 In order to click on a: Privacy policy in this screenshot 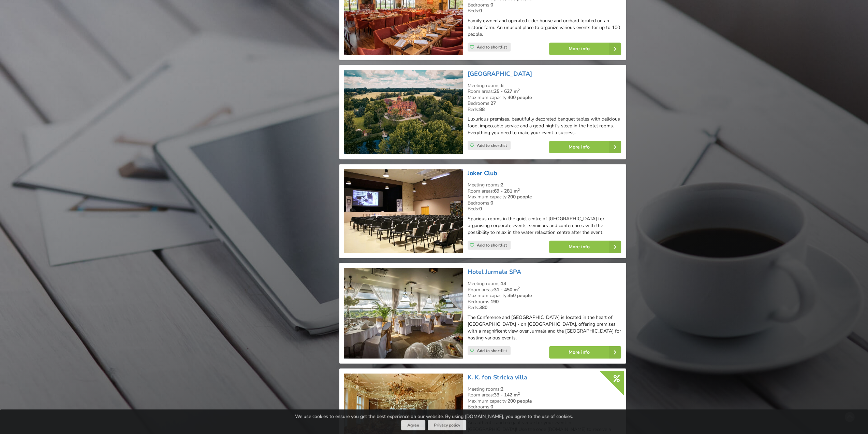, I will do `click(447, 425)`.